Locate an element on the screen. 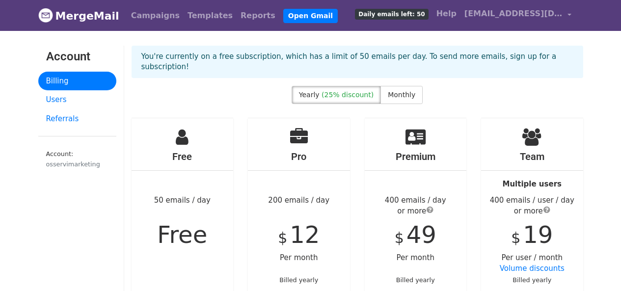 The height and width of the screenshot is (291, 621). a: Users is located at coordinates (77, 100).